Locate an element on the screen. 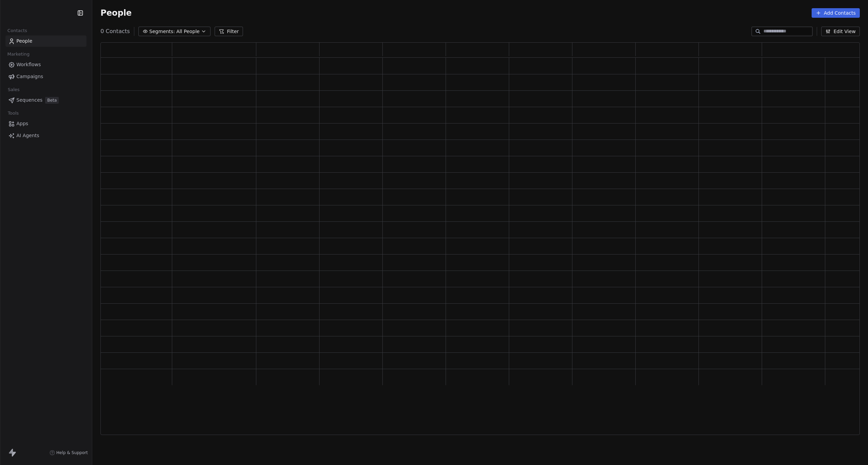  a: Workflows is located at coordinates (46, 64).